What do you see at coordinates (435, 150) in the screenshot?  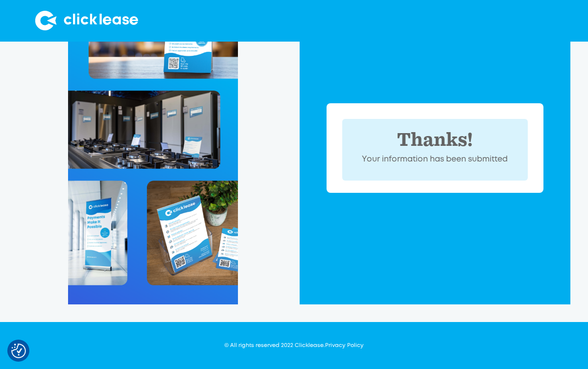 I see `div: POP Form success` at bounding box center [435, 150].